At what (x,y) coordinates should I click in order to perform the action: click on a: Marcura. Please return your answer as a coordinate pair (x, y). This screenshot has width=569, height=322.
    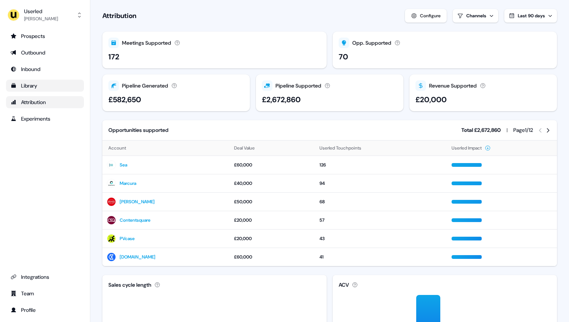
    Looking at the image, I should click on (128, 184).